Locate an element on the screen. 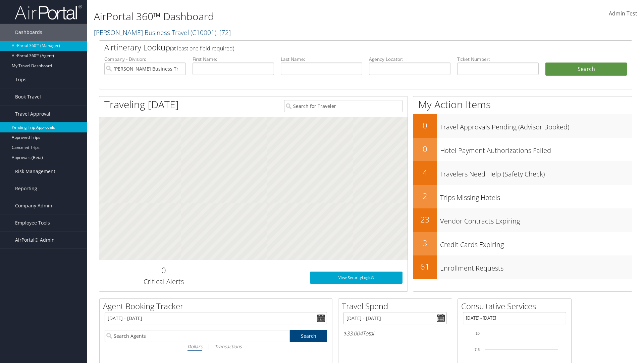 This screenshot has height=363, width=644. span: Travel Approval is located at coordinates (33, 114).